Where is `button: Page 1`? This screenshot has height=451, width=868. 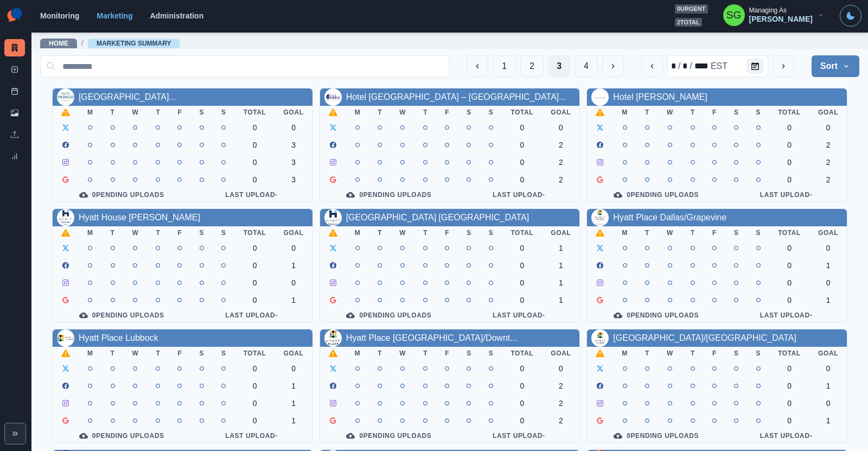 button: Page 1 is located at coordinates (504, 67).